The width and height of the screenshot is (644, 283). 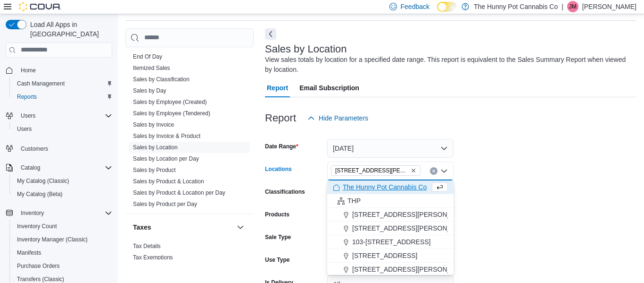 I want to click on a: Itemized Sales, so click(x=152, y=68).